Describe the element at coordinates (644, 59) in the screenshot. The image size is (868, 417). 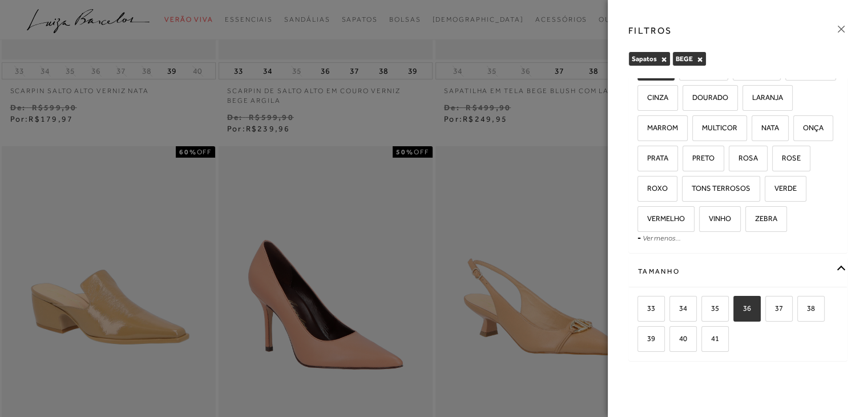
I see `span: Sapatos` at that location.